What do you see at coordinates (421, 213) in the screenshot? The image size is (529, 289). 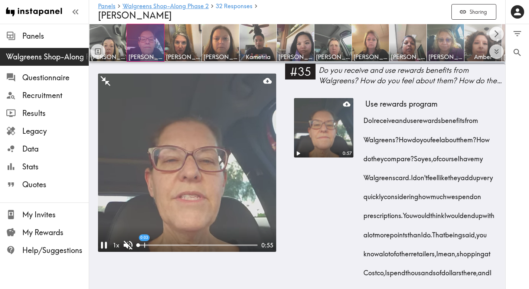 I see `span: would` at bounding box center [421, 213].